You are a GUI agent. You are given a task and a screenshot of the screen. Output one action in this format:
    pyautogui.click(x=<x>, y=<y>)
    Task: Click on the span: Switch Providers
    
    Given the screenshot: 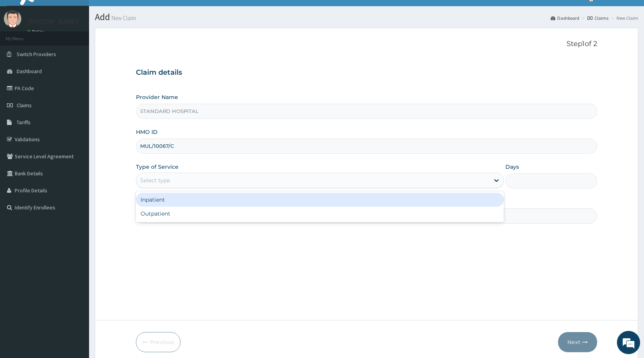 What is the action you would take?
    pyautogui.click(x=36, y=54)
    